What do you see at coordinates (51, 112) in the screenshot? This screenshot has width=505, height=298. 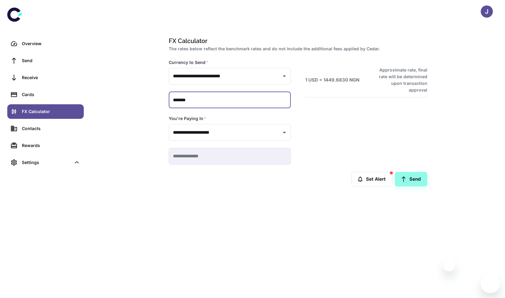 I see `div: FX Calculator` at bounding box center [51, 112].